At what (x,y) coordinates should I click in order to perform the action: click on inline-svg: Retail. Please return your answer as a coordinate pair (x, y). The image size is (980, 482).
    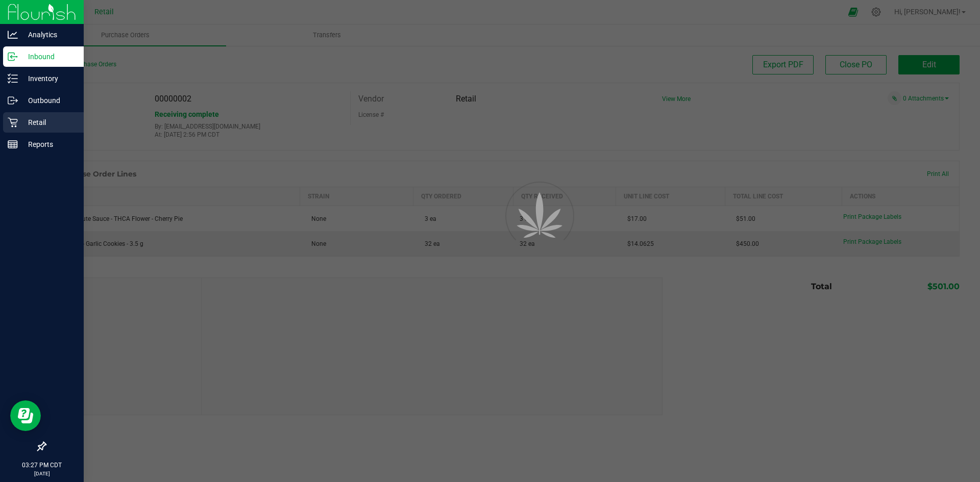
    Looking at the image, I should click on (13, 122).